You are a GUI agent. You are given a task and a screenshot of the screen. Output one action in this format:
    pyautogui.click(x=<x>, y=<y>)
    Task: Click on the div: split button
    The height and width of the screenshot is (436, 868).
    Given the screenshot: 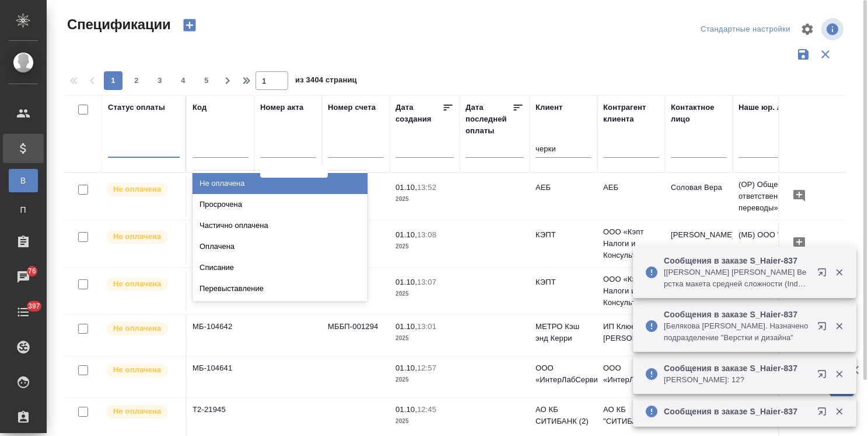 What is the action you would take?
    pyautogui.click(x=745, y=29)
    